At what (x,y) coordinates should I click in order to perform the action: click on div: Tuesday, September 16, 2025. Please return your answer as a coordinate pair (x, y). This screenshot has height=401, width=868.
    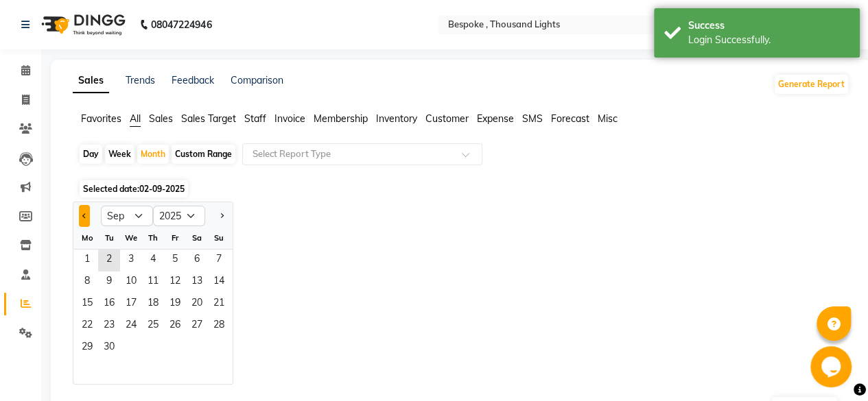
    Looking at the image, I should click on (109, 305).